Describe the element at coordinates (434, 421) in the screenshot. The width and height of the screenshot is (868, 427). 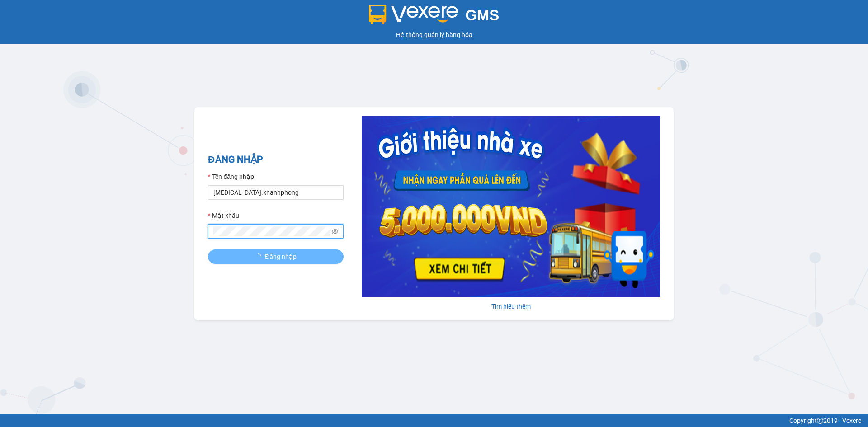
I see `div: Copyright 2019 - Vexere` at that location.